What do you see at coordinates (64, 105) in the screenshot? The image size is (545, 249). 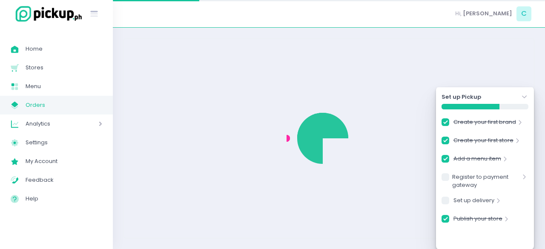 I see `span: Orders` at bounding box center [64, 105].